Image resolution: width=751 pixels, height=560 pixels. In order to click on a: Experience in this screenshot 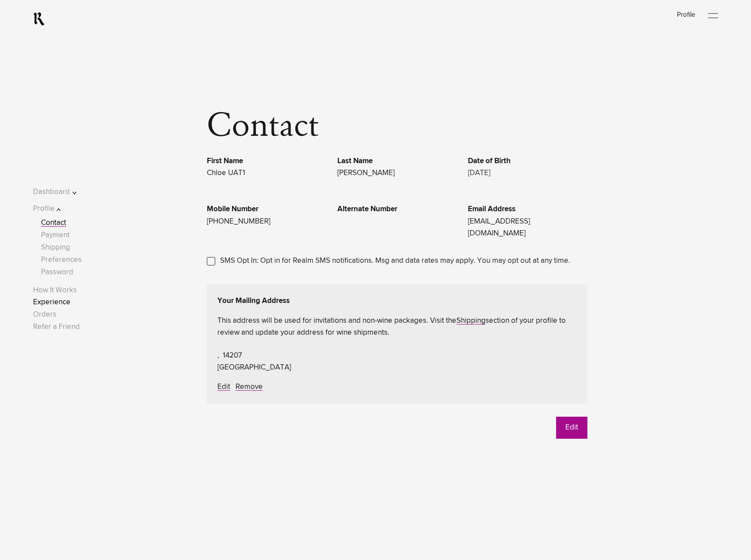, I will do `click(51, 302)`.